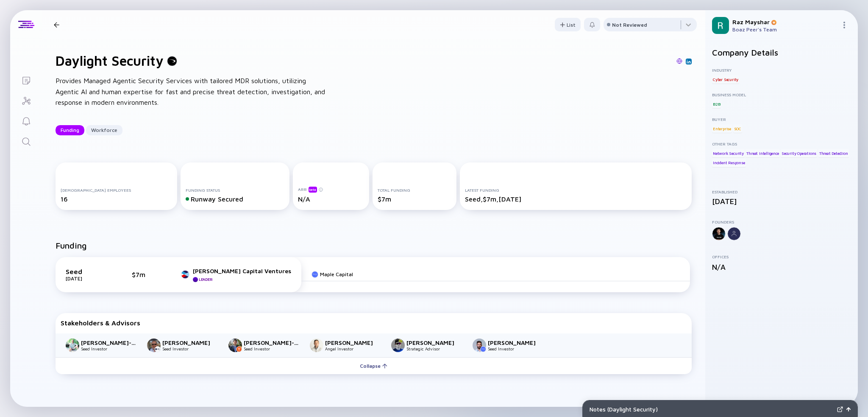 The width and height of the screenshot is (868, 417). What do you see at coordinates (782, 119) in the screenshot?
I see `div: Buyer` at bounding box center [782, 119].